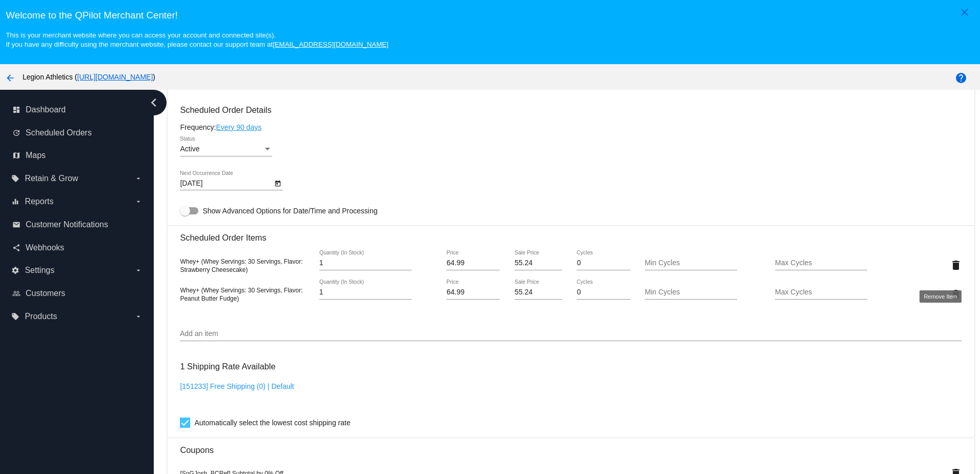 The image size is (980, 474). What do you see at coordinates (16, 294) in the screenshot?
I see `i: people_outline` at bounding box center [16, 294].